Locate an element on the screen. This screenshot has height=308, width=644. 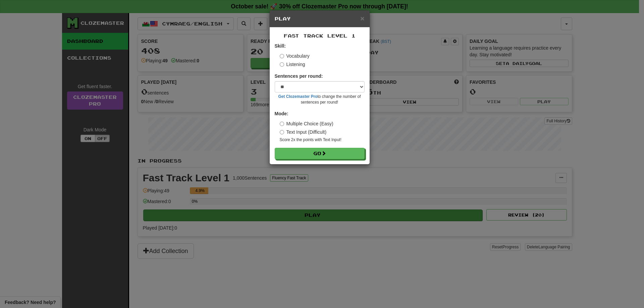
label: Multiple Choice (Easy) is located at coordinates (307, 124).